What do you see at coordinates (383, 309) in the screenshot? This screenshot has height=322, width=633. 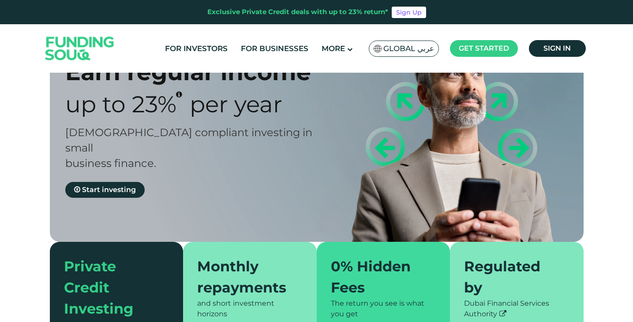 I see `div: The return you see is what you get` at bounding box center [383, 309].